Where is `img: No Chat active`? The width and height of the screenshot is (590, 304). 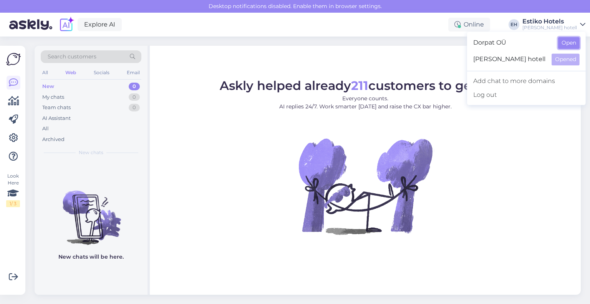 img: No Chat active is located at coordinates (365, 186).